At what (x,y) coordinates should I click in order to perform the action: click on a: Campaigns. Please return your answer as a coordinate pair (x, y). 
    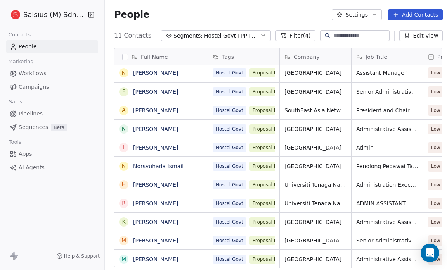
    Looking at the image, I should click on (52, 87).